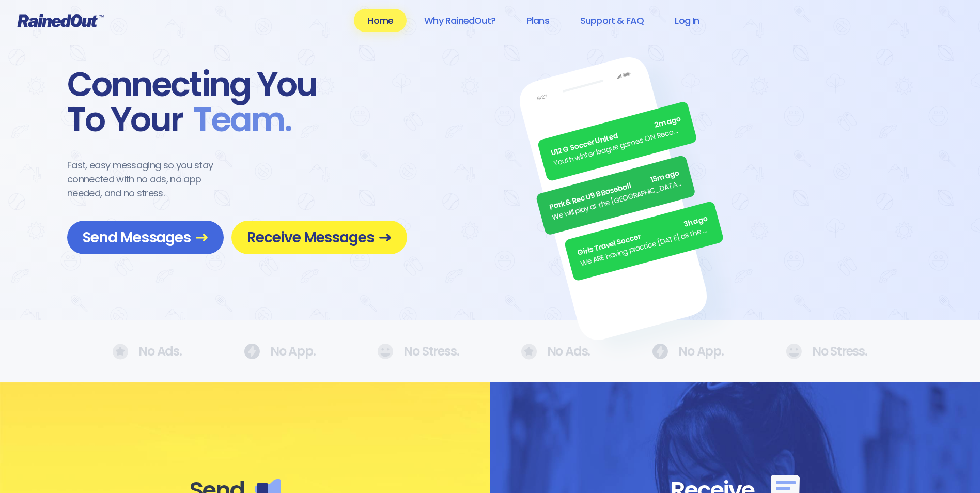 Image resolution: width=980 pixels, height=493 pixels. Describe the element at coordinates (612, 20) in the screenshot. I see `a: Support & FAQ` at that location.